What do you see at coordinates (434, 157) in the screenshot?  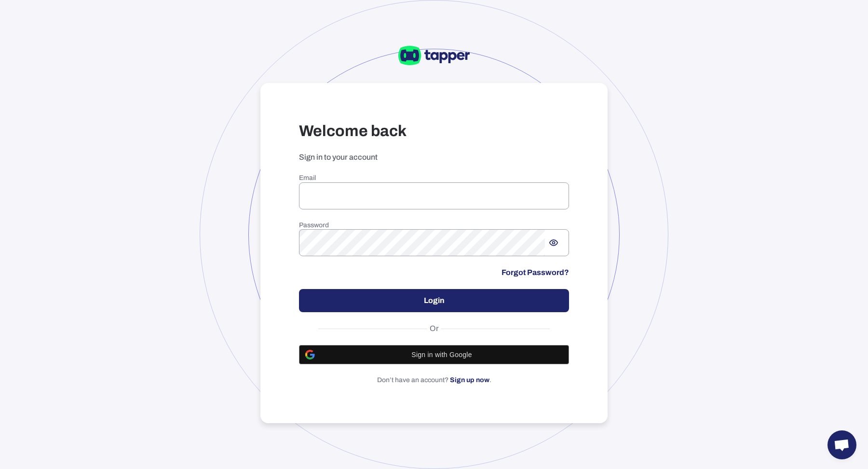 I see `p: Sign in to your account` at bounding box center [434, 157].